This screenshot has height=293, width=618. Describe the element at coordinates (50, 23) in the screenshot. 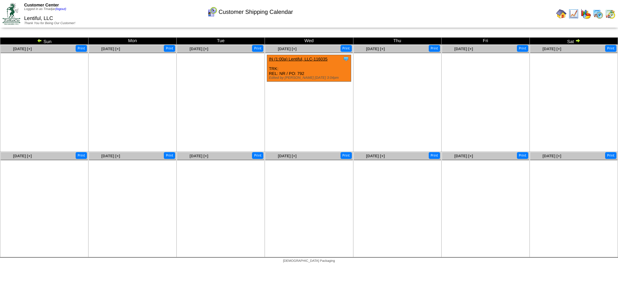

I see `span: Thank You for Being Our Customer!` at that location.